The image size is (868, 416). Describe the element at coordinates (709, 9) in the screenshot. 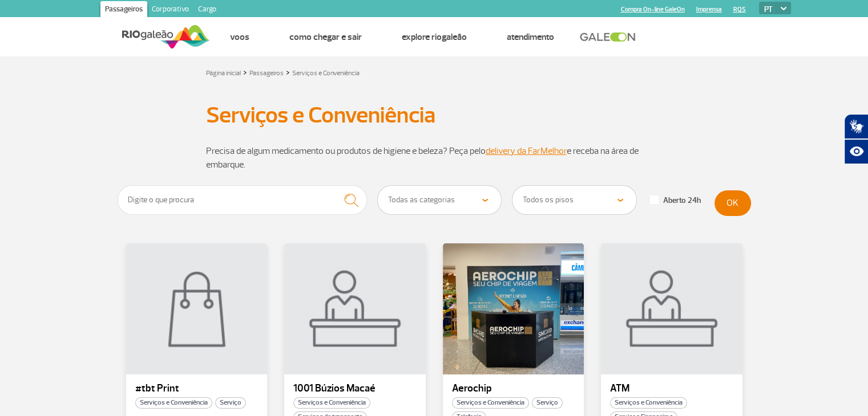

I see `a: Imprensa` at that location.